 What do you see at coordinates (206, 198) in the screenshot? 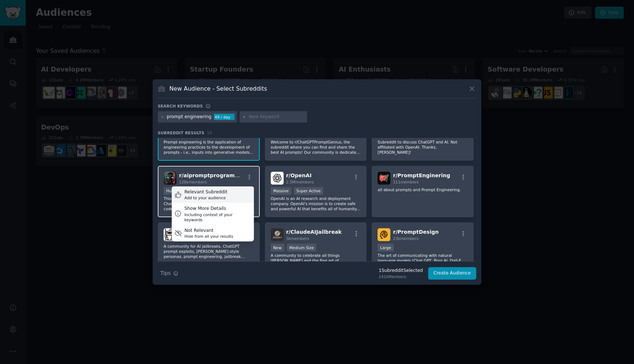
I see `div: Add to your audience` at bounding box center [206, 198].